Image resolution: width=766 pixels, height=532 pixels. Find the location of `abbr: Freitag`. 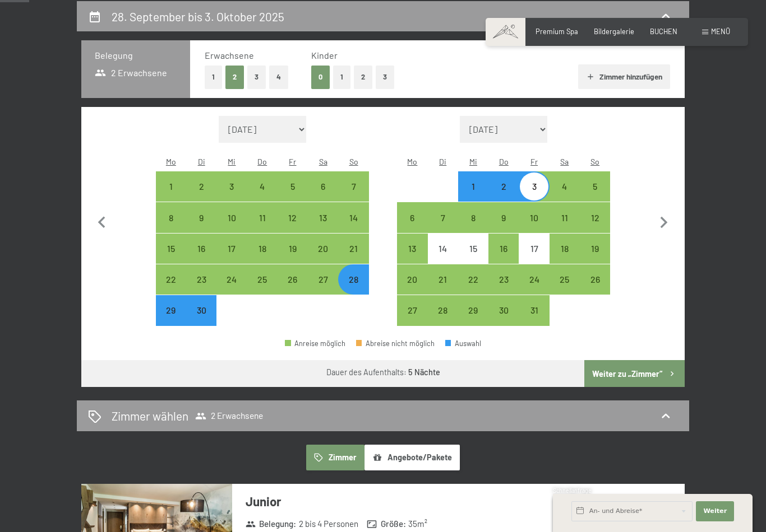

abbr: Freitag is located at coordinates (534, 162).